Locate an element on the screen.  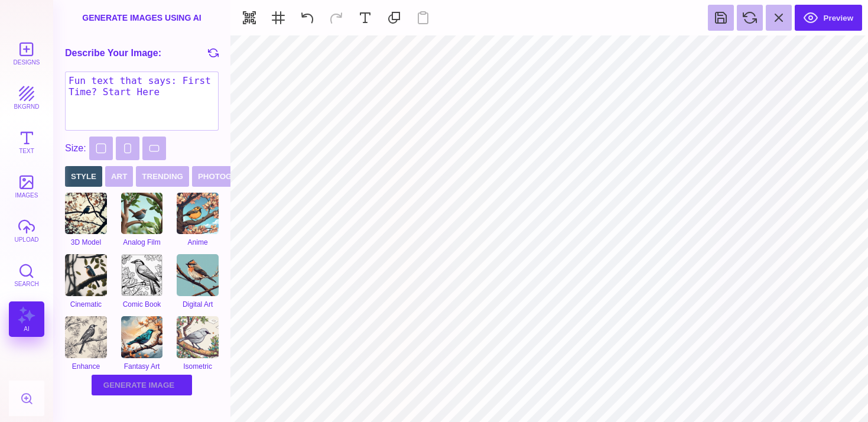
img: digital_art.png is located at coordinates (197, 274).